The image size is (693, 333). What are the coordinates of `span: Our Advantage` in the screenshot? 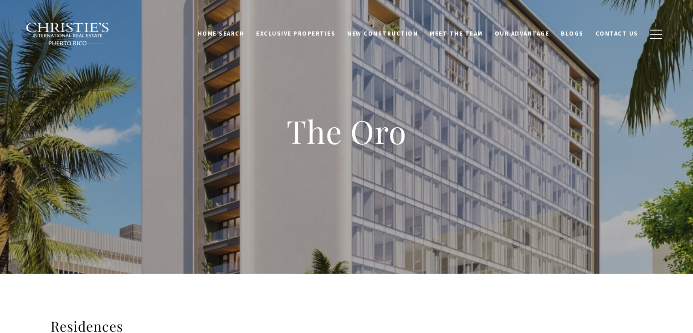 It's located at (522, 33).